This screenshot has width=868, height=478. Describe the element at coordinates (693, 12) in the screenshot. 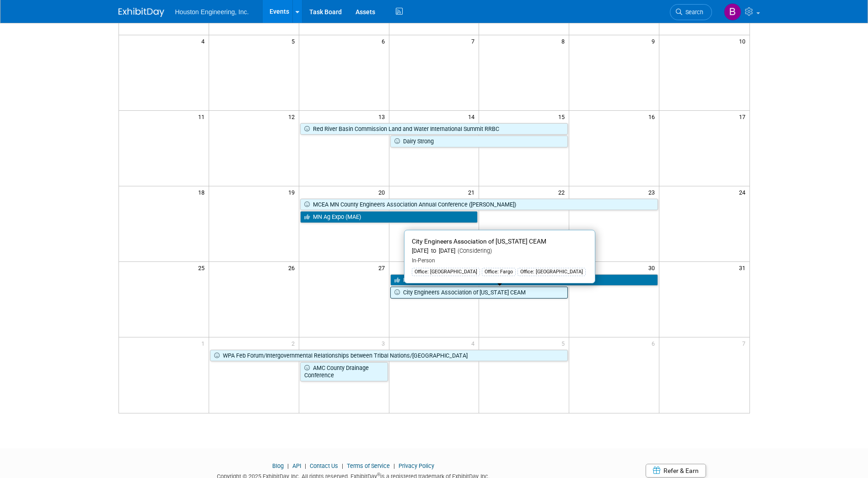

I see `span: Search` at that location.